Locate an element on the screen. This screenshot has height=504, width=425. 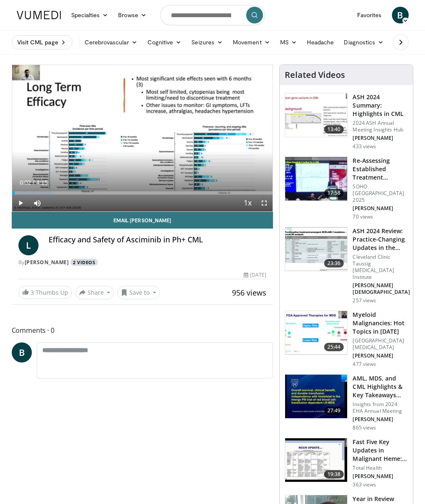
span: L is located at coordinates (28, 245).